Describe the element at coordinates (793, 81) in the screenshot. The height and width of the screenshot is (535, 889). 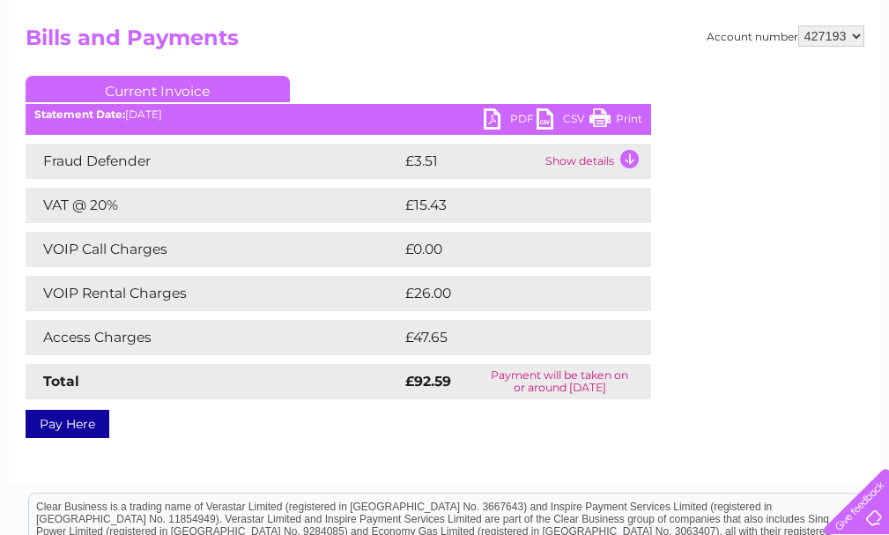
I see `a: Contact` at that location.